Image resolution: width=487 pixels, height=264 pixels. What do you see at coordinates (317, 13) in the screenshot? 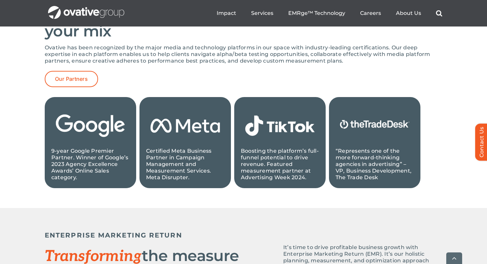
I see `a: EMRge™ Technology` at bounding box center [317, 13].